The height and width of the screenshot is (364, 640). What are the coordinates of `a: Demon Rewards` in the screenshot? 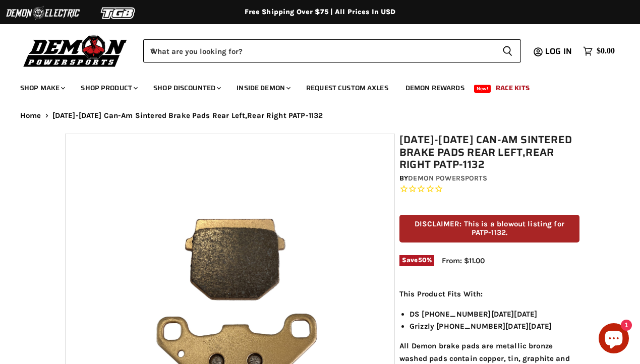 It's located at (435, 88).